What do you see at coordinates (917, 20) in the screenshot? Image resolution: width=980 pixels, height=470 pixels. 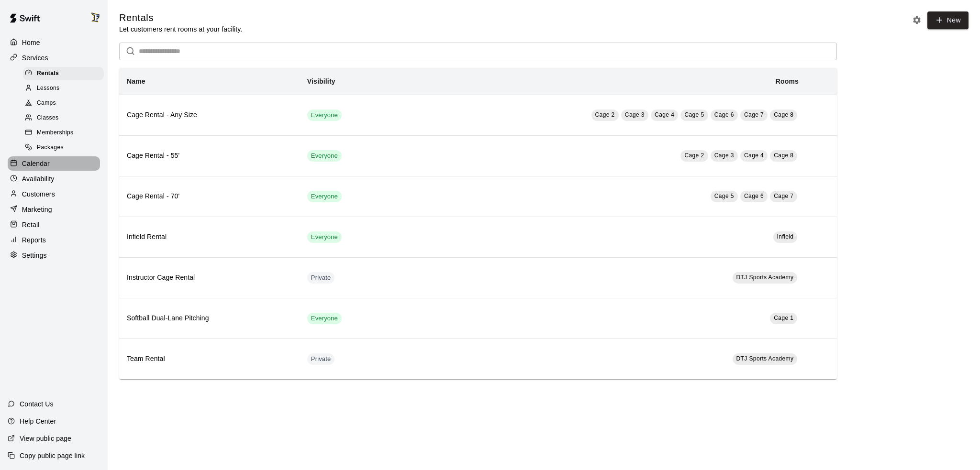 I see `button: Rental settings` at bounding box center [917, 20].